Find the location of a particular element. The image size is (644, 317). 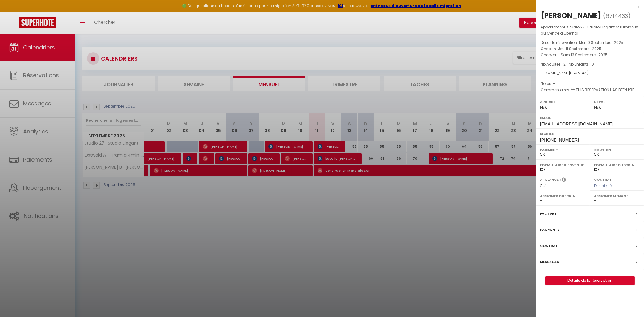

i: Sélectionner OUI si vous souhaiter envoyer les séquences de messages post-checkout is located at coordinates (564, 180).